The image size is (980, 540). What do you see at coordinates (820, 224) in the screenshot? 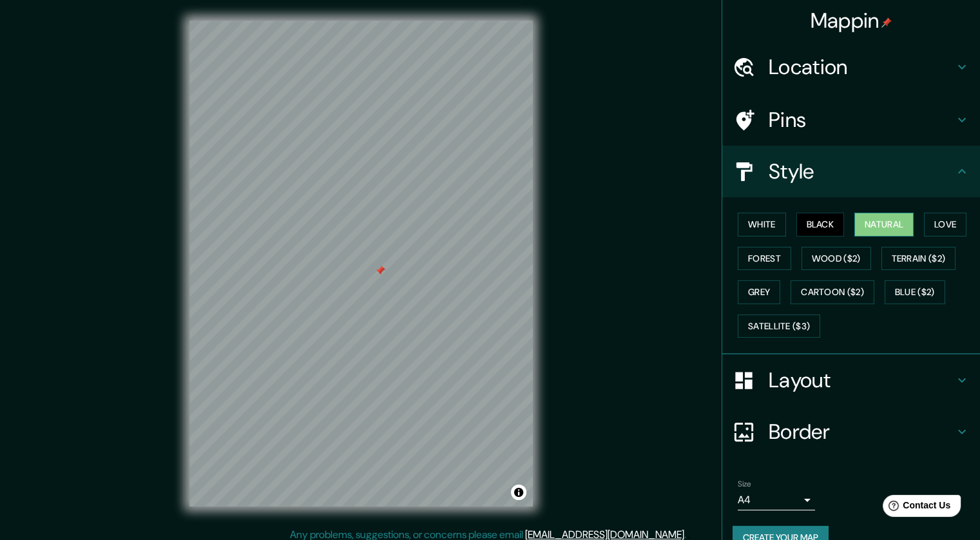
I see `button: Black` at bounding box center [820, 224].